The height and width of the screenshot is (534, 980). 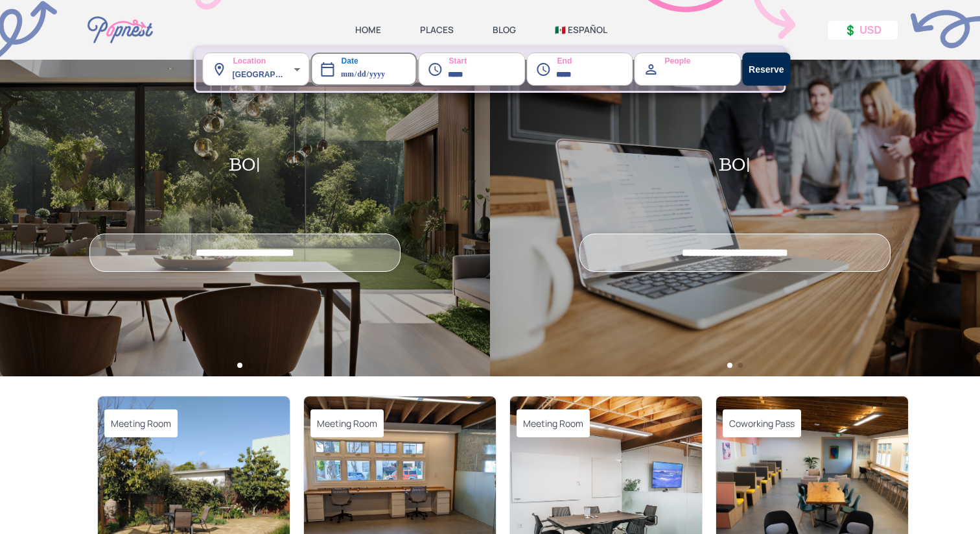 I want to click on span: Coworking Pass, so click(x=761, y=423).